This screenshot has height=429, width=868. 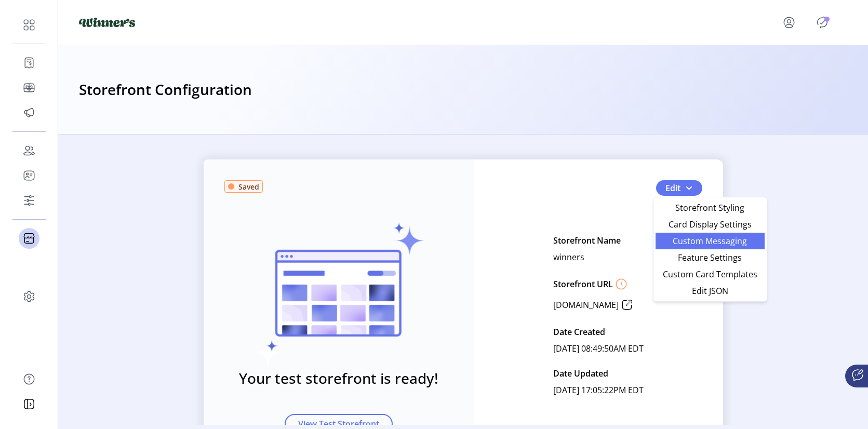 What do you see at coordinates (710, 225) in the screenshot?
I see `span: Card Display Settings` at bounding box center [710, 225].